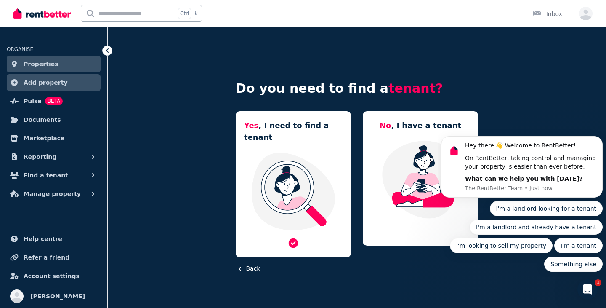 The height and width of the screenshot is (308, 606). Describe the element at coordinates (93, 17) in the screenshot. I see `div: Hey there 👋 Welcome to RentBetter!` at that location.